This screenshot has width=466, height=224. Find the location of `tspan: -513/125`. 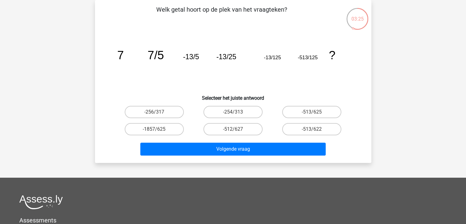

tspan: -513/125 is located at coordinates (308, 57).